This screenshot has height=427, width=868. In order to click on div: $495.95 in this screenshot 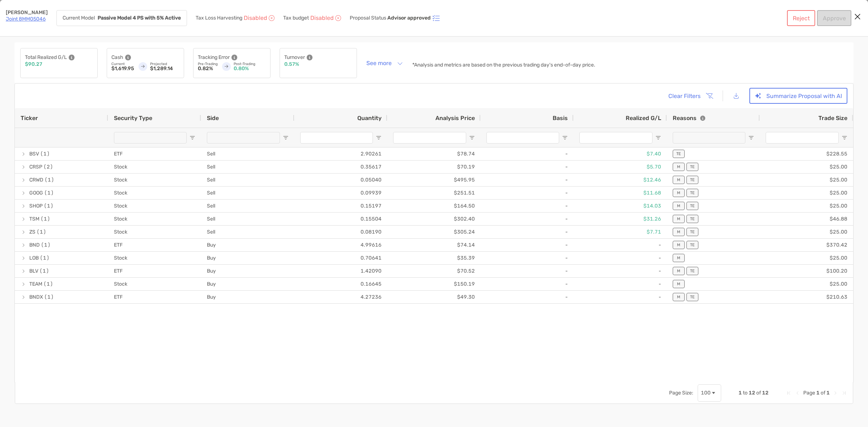, I will do `click(434, 180)`.